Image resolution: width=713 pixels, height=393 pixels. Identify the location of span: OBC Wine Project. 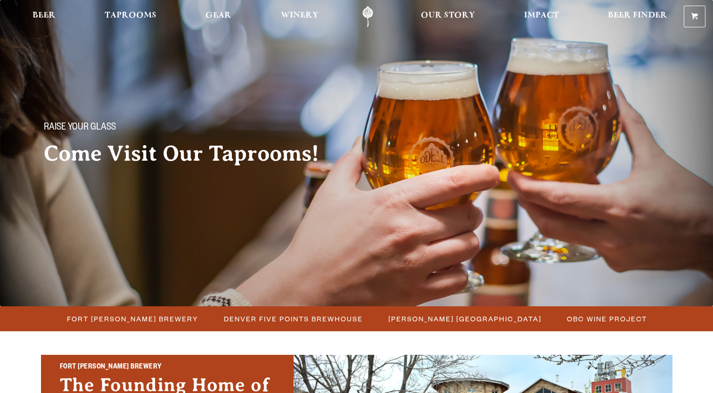
(607, 319).